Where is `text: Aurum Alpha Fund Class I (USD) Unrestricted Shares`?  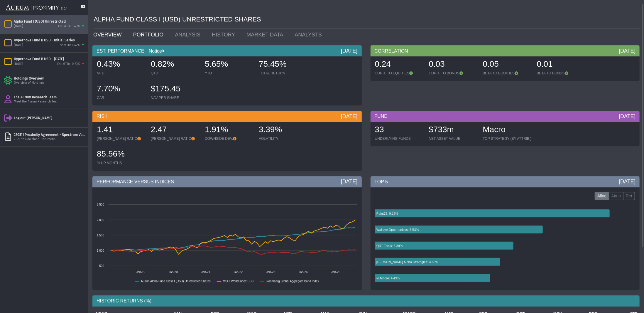
text: Aurum Alpha Fund Class I (USD) Unrestricted Shares is located at coordinates (176, 281).